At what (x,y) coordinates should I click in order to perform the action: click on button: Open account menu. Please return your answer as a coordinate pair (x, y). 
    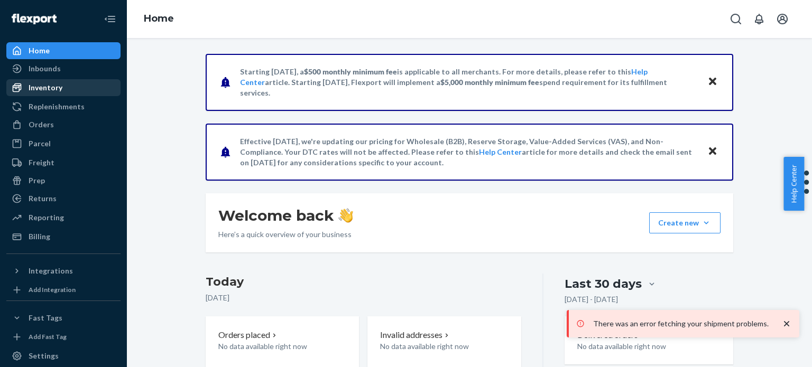
    Looking at the image, I should click on (782, 19).